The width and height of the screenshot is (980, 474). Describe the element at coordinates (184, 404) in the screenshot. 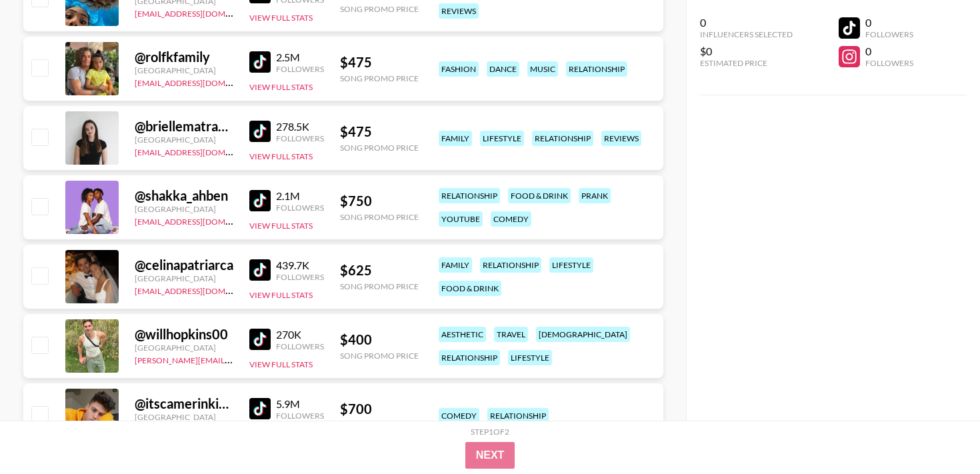

I see `div: @ itscamerinkindle` at that location.